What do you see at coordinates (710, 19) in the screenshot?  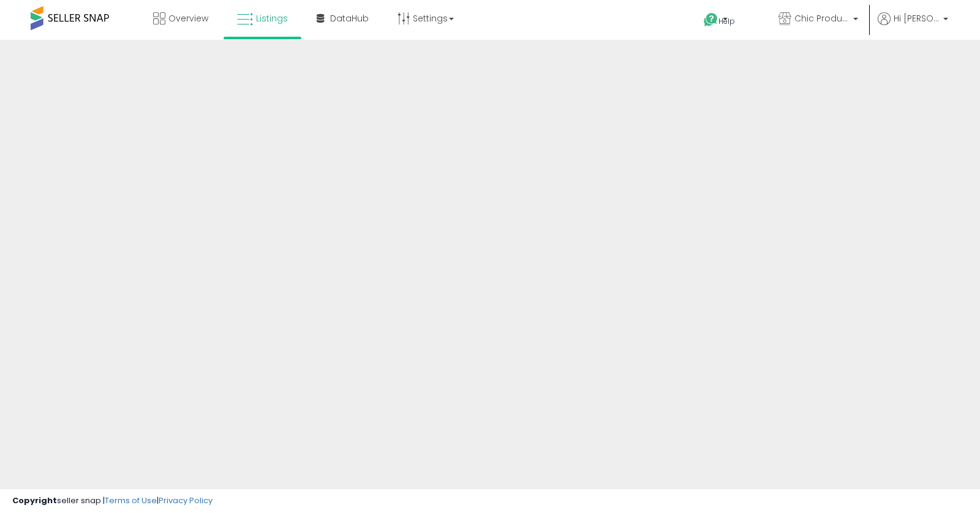 I see `i: Get Help` at bounding box center [710, 19].